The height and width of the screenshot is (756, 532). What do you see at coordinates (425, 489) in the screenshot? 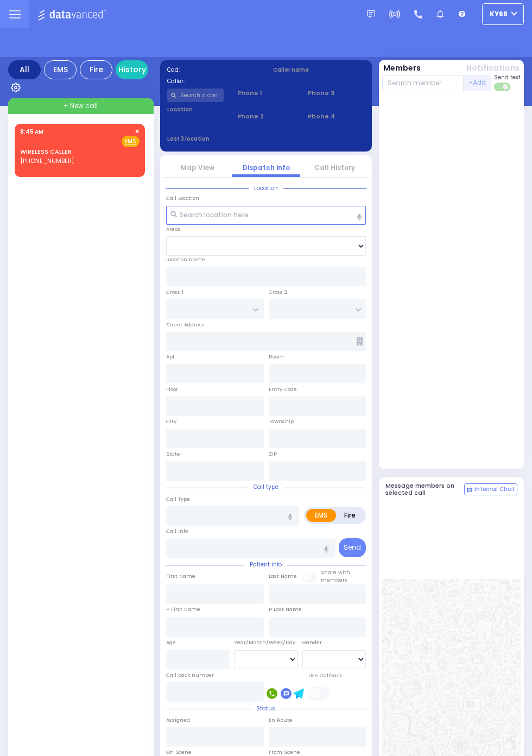
I see `h5: Message members on selected call` at bounding box center [425, 489].